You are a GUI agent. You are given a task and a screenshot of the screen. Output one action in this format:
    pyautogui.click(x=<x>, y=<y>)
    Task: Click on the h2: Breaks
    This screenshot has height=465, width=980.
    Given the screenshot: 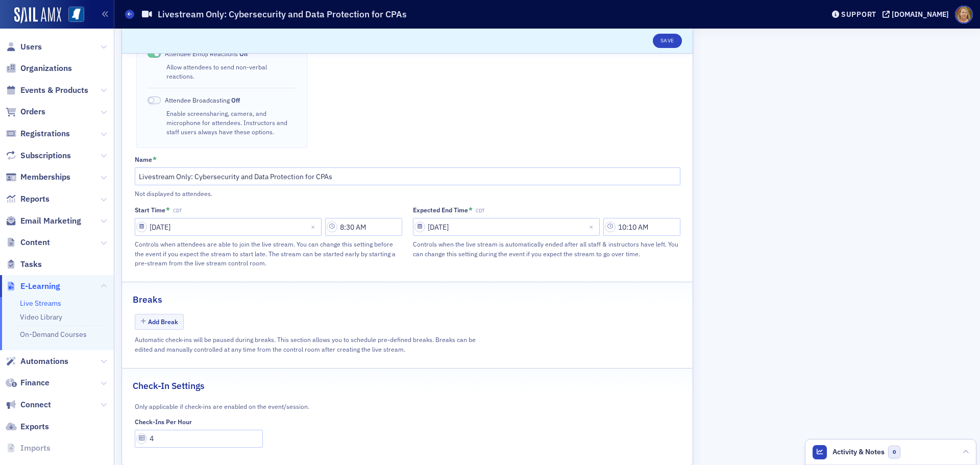 What is the action you would take?
    pyautogui.click(x=148, y=299)
    